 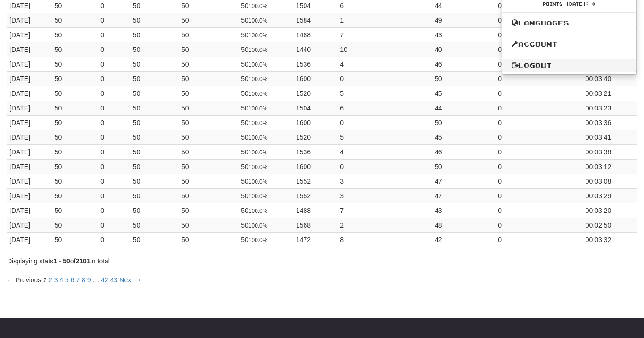 What do you see at coordinates (89, 280) in the screenshot?
I see `a: Page 9` at bounding box center [89, 280].